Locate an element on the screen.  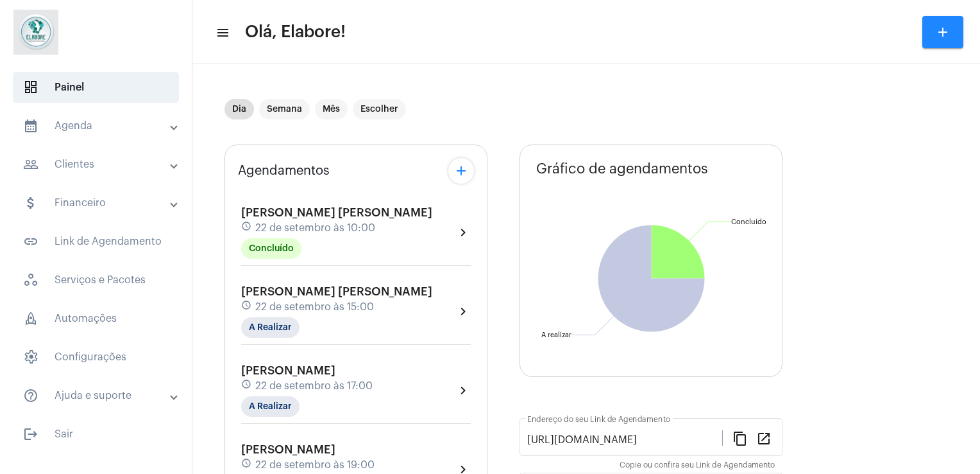
mat-chip: Dia is located at coordinates (239, 109).